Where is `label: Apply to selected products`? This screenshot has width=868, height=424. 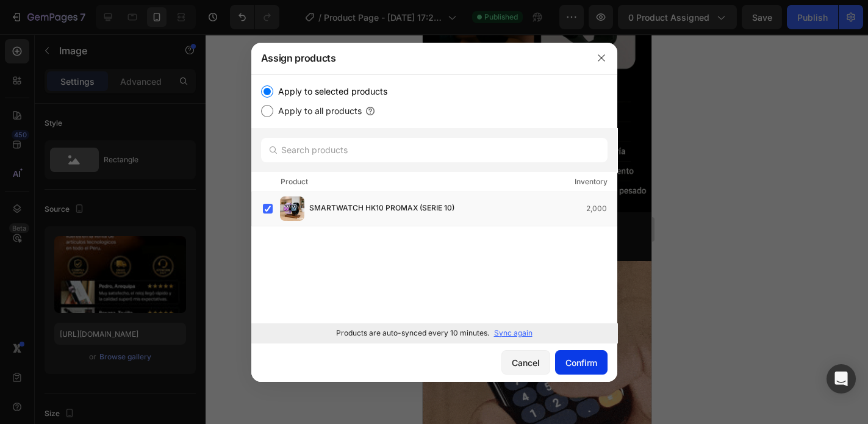 label: Apply to selected products is located at coordinates (330, 91).